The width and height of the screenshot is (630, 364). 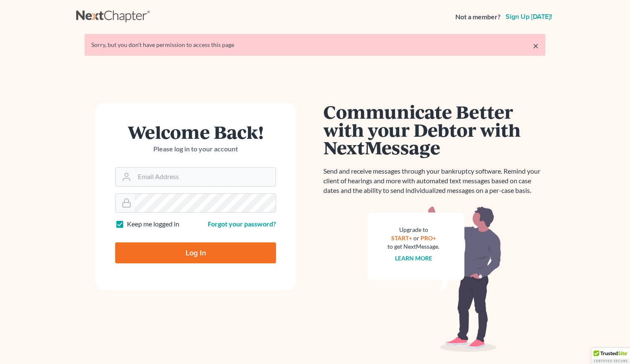 I want to click on a: PRO+, so click(x=428, y=238).